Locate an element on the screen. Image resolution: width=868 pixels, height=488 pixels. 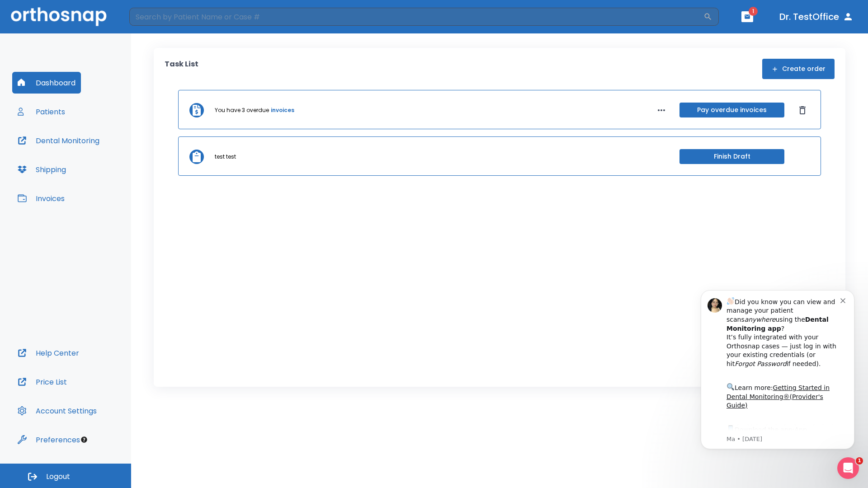
input: Search by Patient Name or Case # is located at coordinates (417, 17).